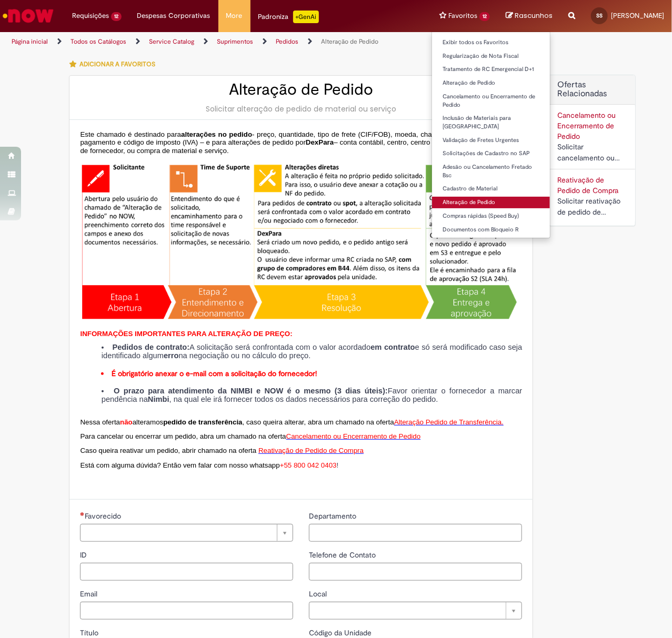 The image size is (672, 638). What do you see at coordinates (341, 633) in the screenshot?
I see `span: Código da Unidade` at bounding box center [341, 633].